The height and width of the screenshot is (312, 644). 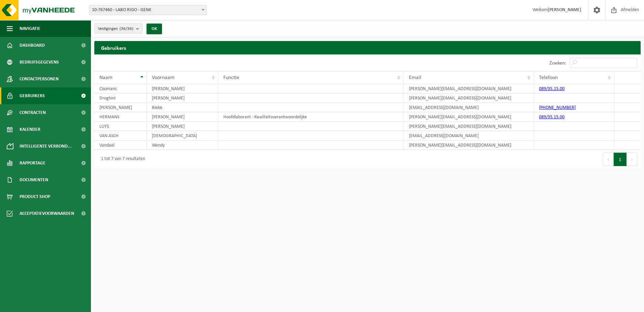 I want to click on td: Vandael, so click(x=120, y=145).